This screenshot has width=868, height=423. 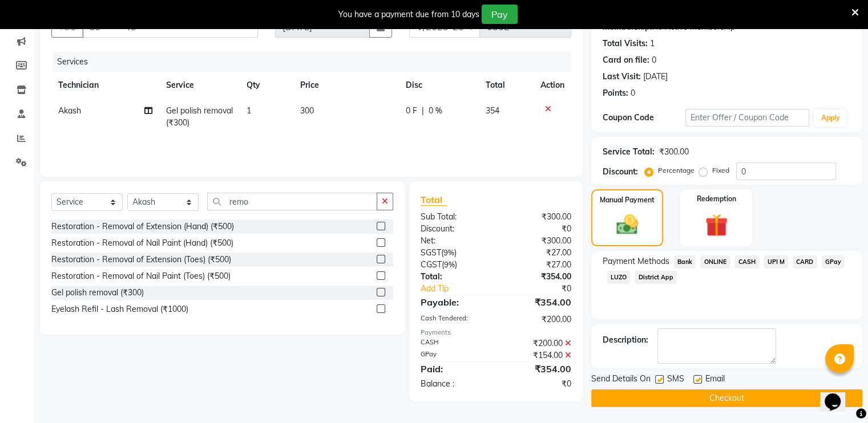 I want to click on th: Qty, so click(x=266, y=85).